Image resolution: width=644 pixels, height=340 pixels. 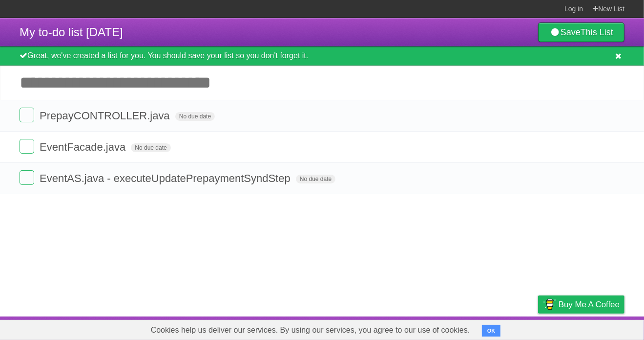 I want to click on span: EventFacade.java, so click(x=84, y=146).